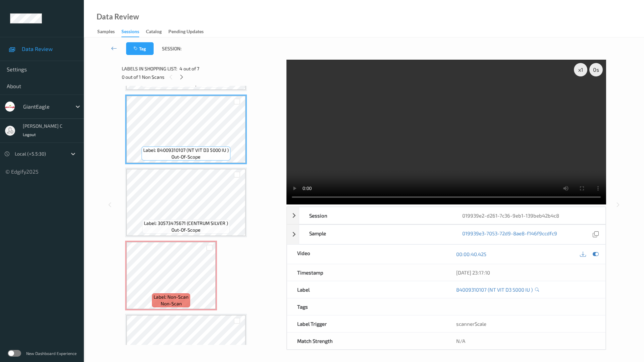 This screenshot has height=362, width=644. What do you see at coordinates (446, 216) in the screenshot?
I see `div: Session019939e2-d261-7c36-9eb1-139beb42b4c8` at bounding box center [446, 216].